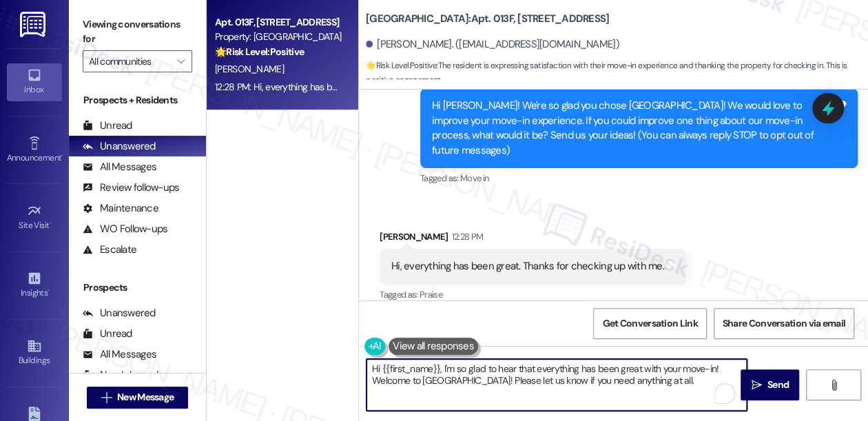 The height and width of the screenshot is (421, 868). I want to click on button: Send, so click(770, 384).